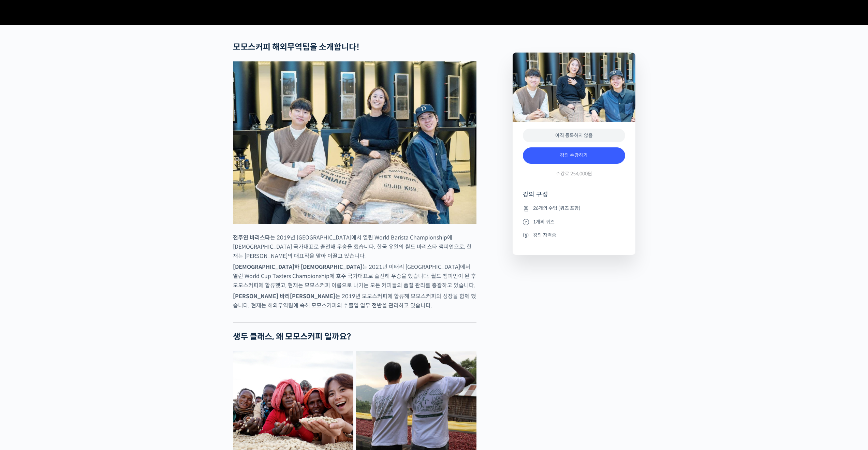 This screenshot has width=868, height=450. Describe the element at coordinates (292, 337) in the screenshot. I see `strong: 생두 클래스, 왜 모모스커피 일까요?` at that location.